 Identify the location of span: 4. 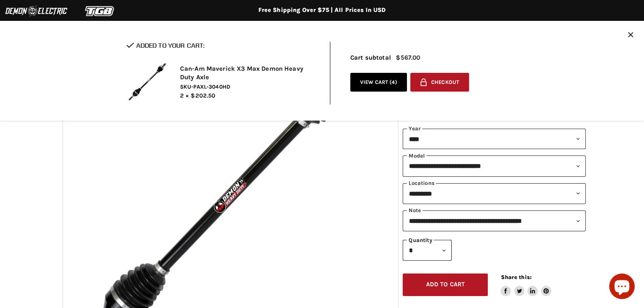
(393, 82).